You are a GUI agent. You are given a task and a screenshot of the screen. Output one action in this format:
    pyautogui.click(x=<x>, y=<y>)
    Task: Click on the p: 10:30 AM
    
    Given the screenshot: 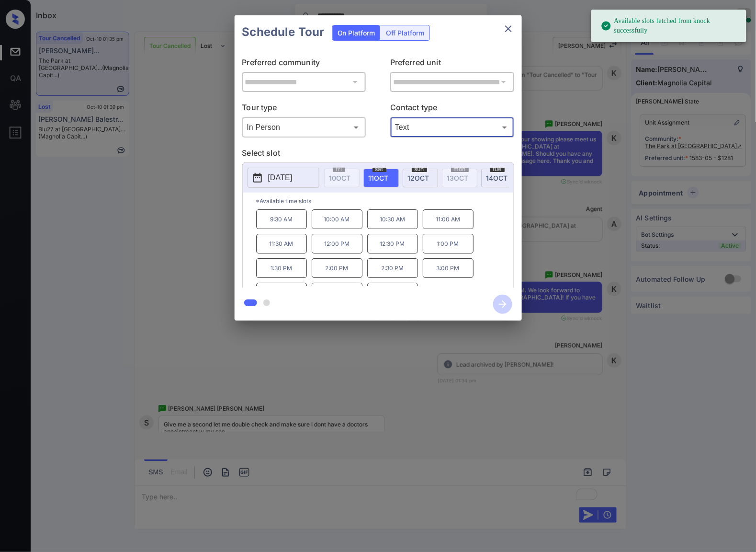 What is the action you would take?
    pyautogui.click(x=392, y=219)
    